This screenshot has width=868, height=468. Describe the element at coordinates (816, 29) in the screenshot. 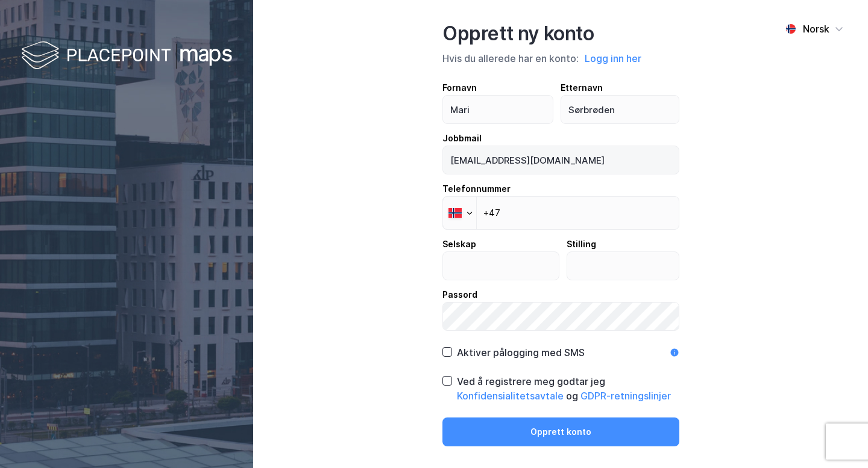

I see `div: Norsk` at that location.